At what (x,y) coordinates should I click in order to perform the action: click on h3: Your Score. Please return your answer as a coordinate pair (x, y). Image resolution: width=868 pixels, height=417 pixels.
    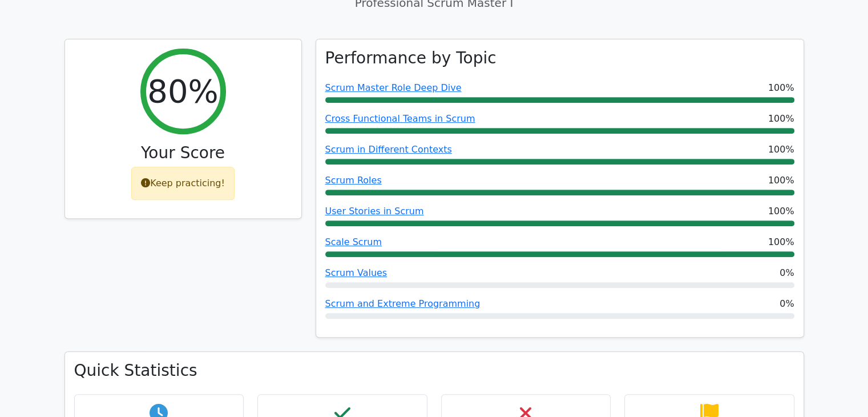
    Looking at the image, I should click on (183, 153).